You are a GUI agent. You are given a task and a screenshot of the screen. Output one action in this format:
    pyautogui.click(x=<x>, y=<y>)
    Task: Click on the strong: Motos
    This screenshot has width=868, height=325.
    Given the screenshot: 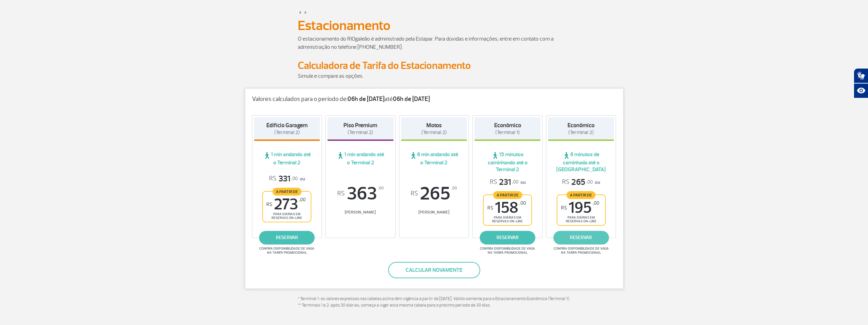 What is the action you would take?
    pyautogui.click(x=434, y=125)
    